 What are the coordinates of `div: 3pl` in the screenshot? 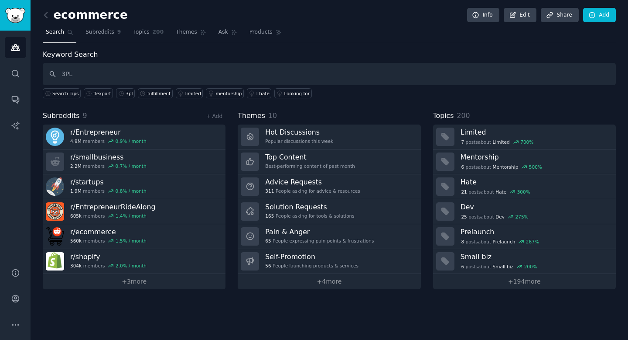 It's located at (129, 93).